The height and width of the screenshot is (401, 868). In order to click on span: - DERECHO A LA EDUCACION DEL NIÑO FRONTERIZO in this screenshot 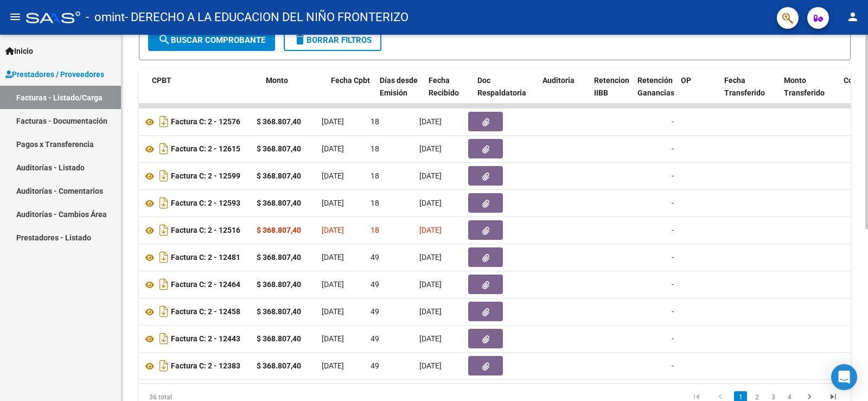, I will do `click(267, 18)`.